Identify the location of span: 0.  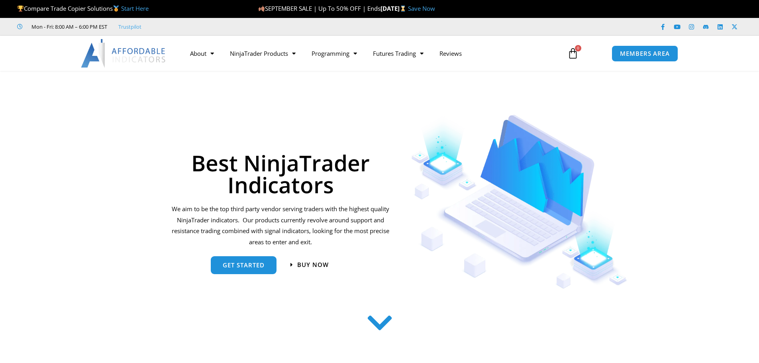
(578, 48).